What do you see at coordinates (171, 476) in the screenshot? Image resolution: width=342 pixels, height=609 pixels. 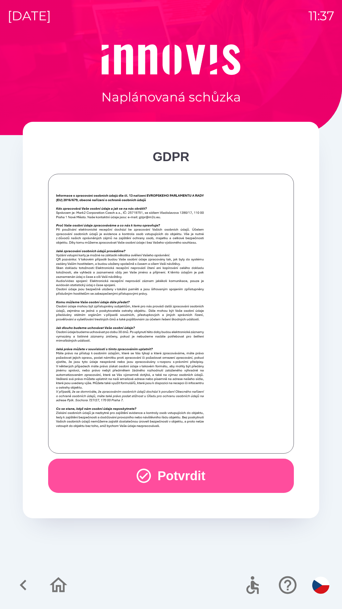 I see `button: Potvrdit` at bounding box center [171, 476].